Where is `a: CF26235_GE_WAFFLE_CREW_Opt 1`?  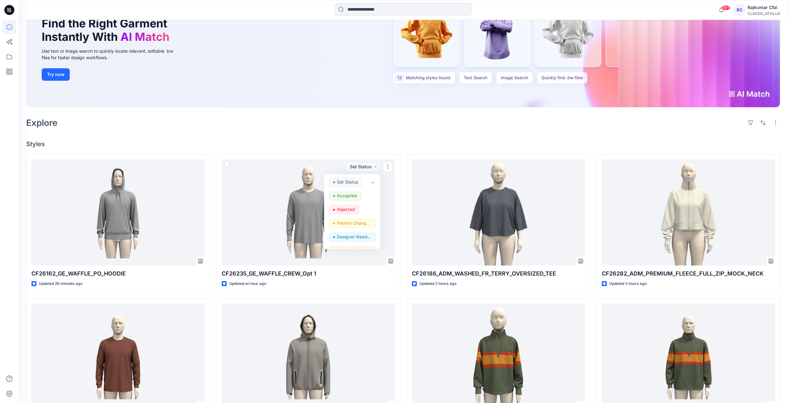
a: CF26235_GE_WAFFLE_CREW_Opt 1 is located at coordinates (308, 212).